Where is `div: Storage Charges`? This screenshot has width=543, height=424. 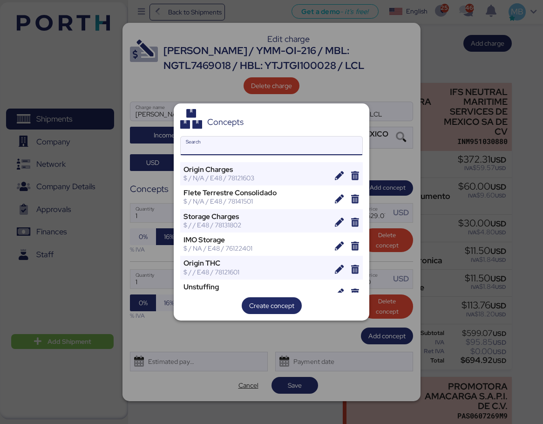
div: Storage Charges is located at coordinates (256, 217).